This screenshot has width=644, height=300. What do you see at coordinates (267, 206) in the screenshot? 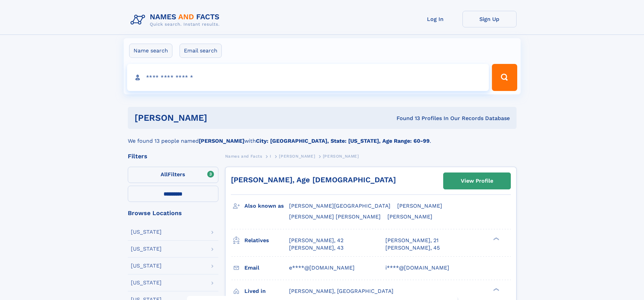
I see `h3: Also known as` at bounding box center [267, 206].